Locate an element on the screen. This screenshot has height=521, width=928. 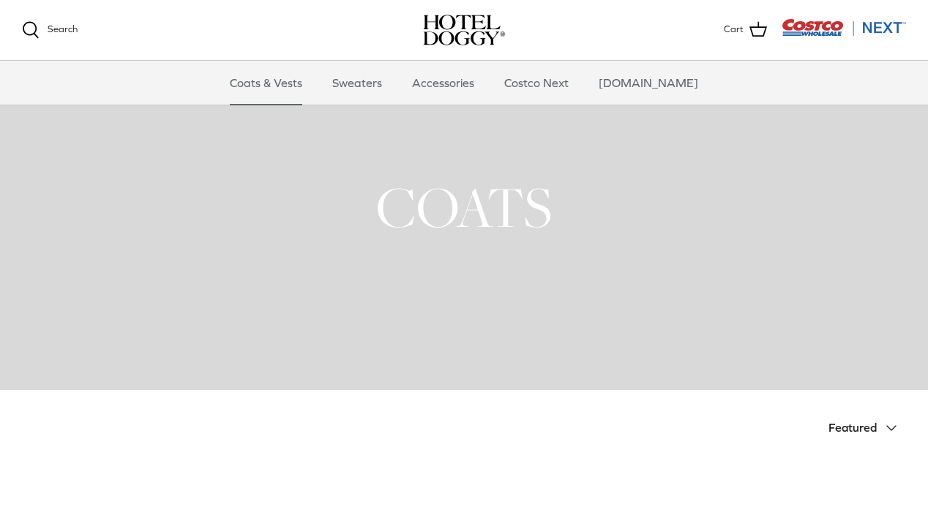
a: Cart is located at coordinates (745, 30).